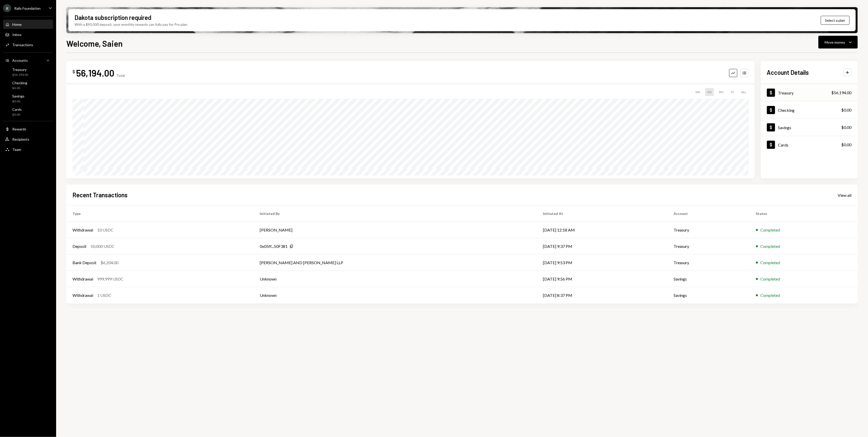 This screenshot has width=868, height=437. What do you see at coordinates (103, 246) in the screenshot?
I see `div: 50,000 USDC` at bounding box center [103, 246].